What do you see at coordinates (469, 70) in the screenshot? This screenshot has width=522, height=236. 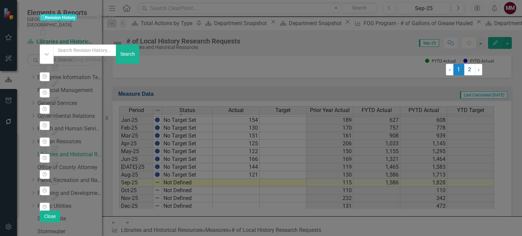 I see `a: 2` at bounding box center [469, 70].